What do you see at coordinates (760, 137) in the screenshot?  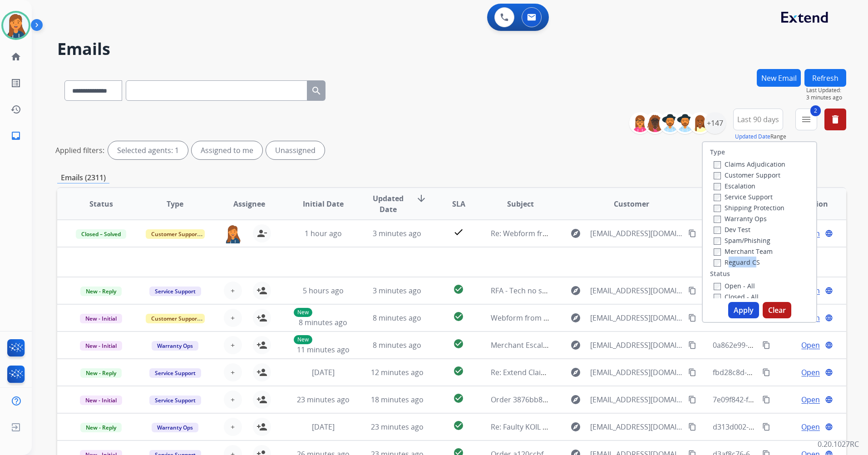 I see `span: Range` at bounding box center [760, 137].